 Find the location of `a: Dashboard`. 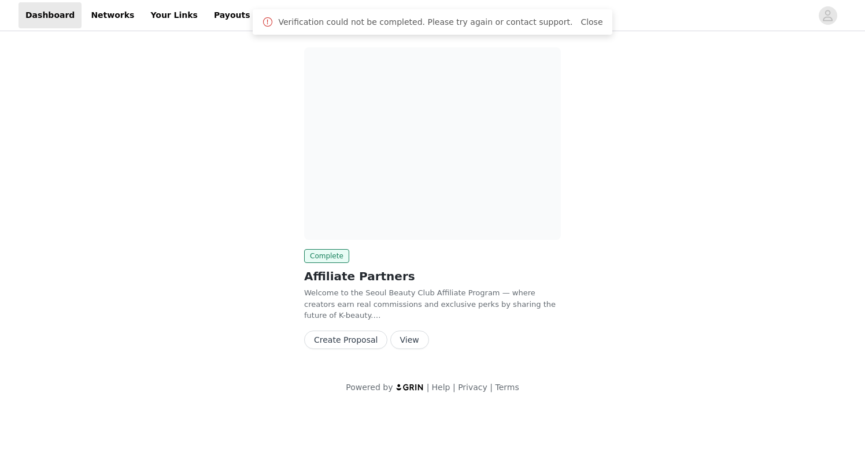

a: Dashboard is located at coordinates (50, 15).